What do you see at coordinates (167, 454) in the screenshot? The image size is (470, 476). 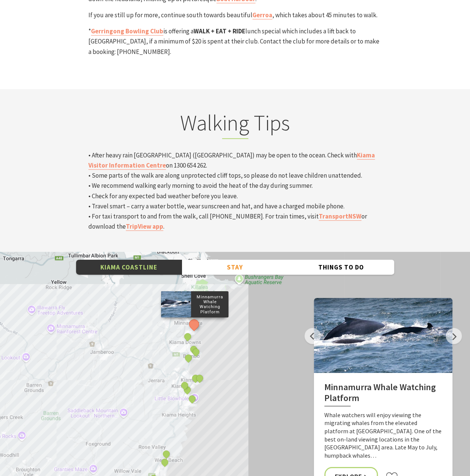 I see `button: See detail about Werri Lagoon, Gerringong` at bounding box center [167, 454].